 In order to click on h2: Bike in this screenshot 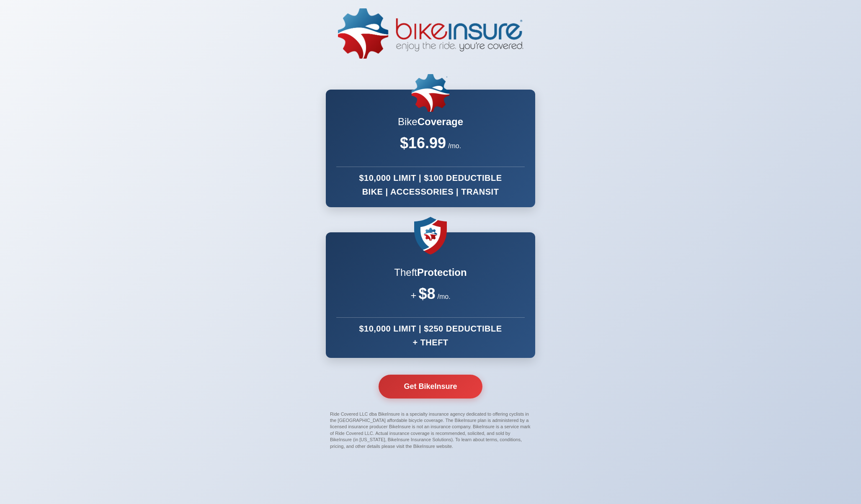, I will do `click(430, 122)`.